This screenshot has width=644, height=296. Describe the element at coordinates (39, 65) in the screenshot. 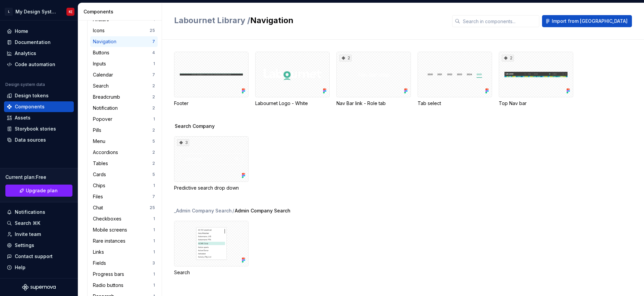

I see `a: Code automation` at that location.